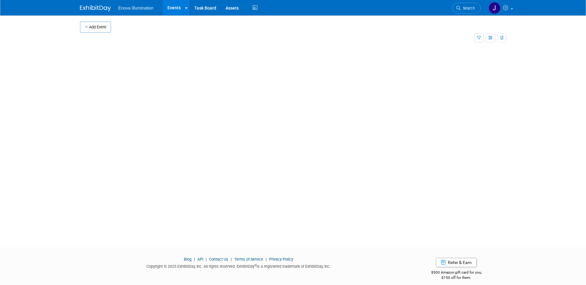  What do you see at coordinates (281, 259) in the screenshot?
I see `a: Privacy Policy` at bounding box center [281, 259].